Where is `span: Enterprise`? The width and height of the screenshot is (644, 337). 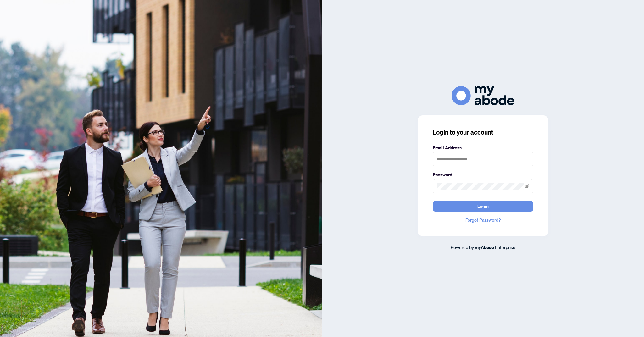 span: Enterprise is located at coordinates (505, 247).